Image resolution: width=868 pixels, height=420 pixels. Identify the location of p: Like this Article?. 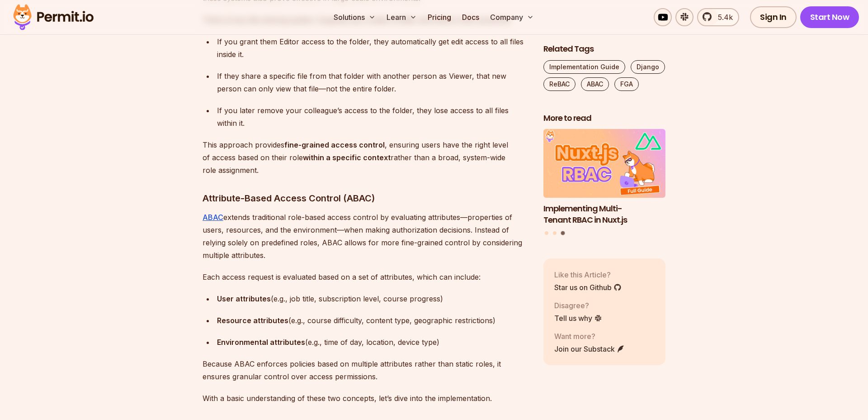
(588, 274).